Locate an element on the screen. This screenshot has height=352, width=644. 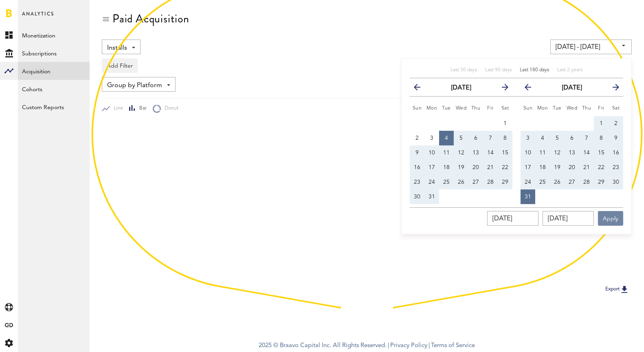
a: Cohorts is located at coordinates (53, 89).